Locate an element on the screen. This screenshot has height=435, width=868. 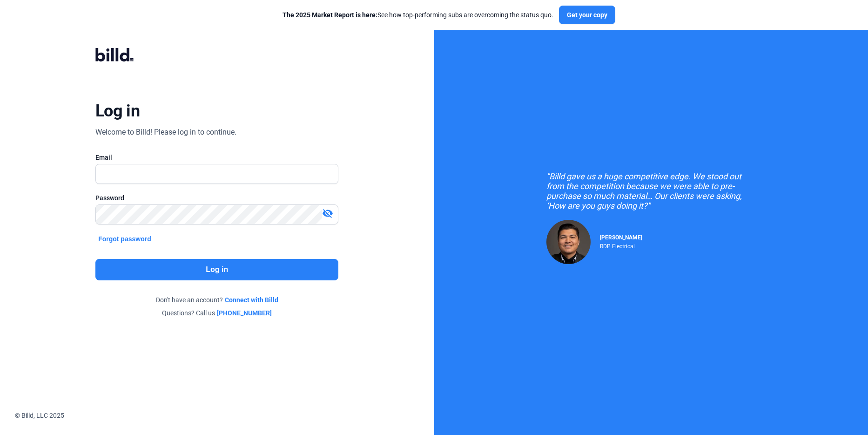
mat-icon: visibility_off is located at coordinates (327, 213).